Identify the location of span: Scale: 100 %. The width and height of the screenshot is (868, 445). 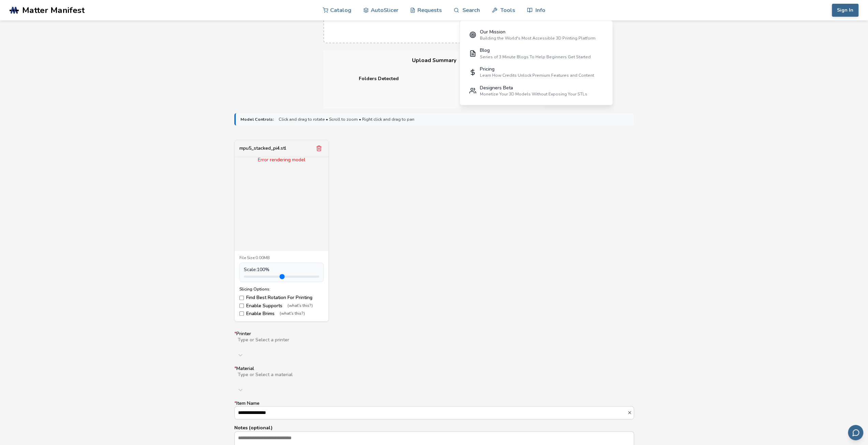
(256, 269).